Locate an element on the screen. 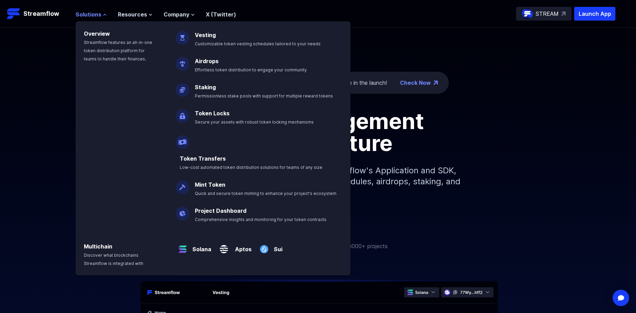 Image resolution: width=636 pixels, height=313 pixels. img: Streamflow Logo is located at coordinates (14, 14).